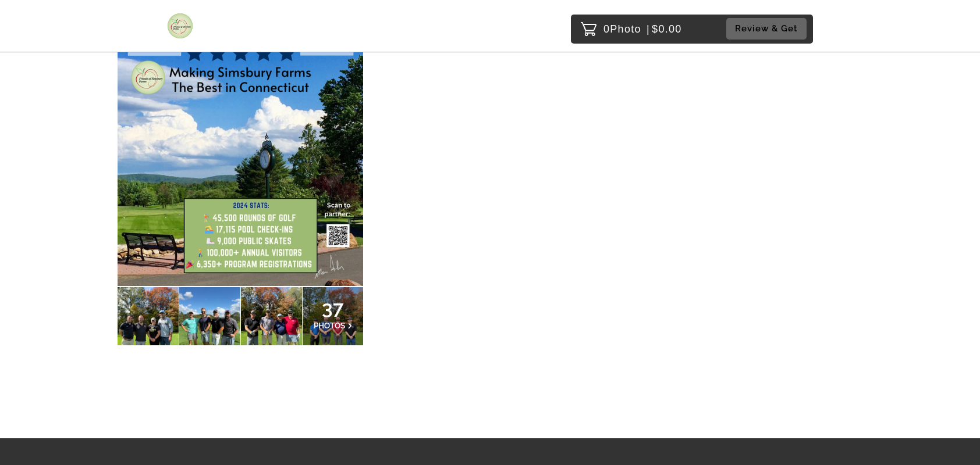 This screenshot has height=465, width=980. What do you see at coordinates (240, 181) in the screenshot?
I see `a: FOSF 2025 Golf Tournament37PHOTOS` at bounding box center [240, 181].